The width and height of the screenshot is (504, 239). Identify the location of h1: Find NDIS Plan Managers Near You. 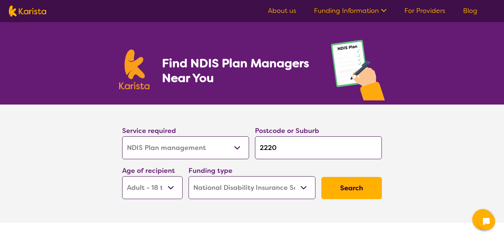
(239, 71).